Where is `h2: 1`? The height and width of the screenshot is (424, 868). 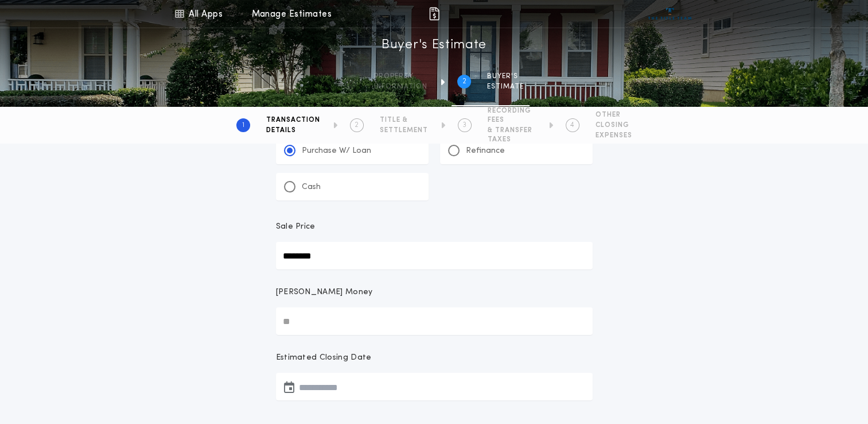 h2: 1 is located at coordinates (243, 125).